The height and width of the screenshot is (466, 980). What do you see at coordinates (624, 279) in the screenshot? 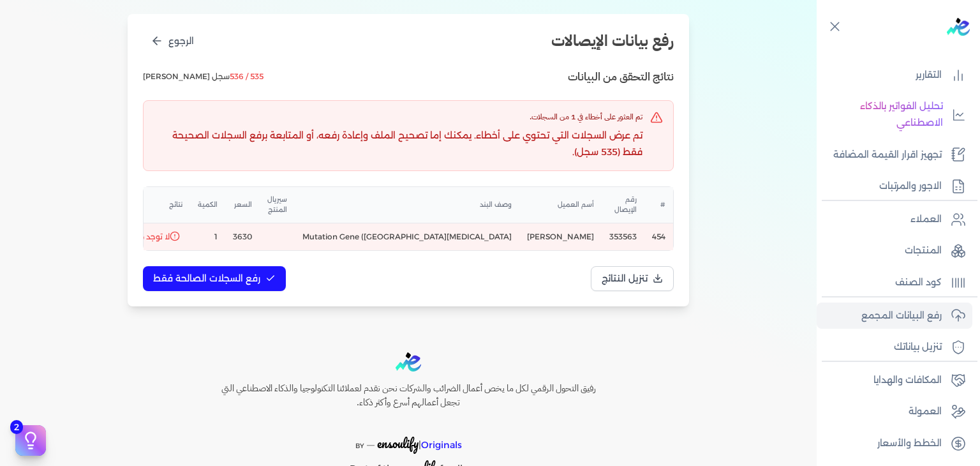
I see `span: تنزيل النتائج` at bounding box center [624, 279].